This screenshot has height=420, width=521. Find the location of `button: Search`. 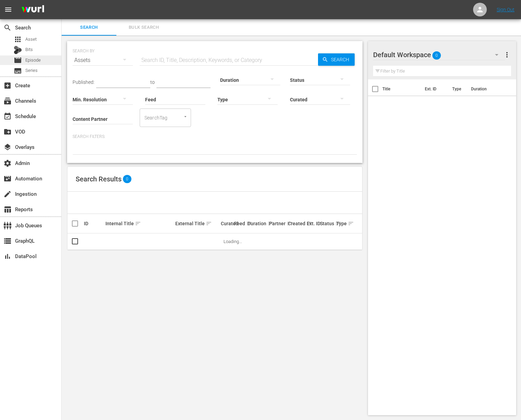

button: Search is located at coordinates (336, 60).